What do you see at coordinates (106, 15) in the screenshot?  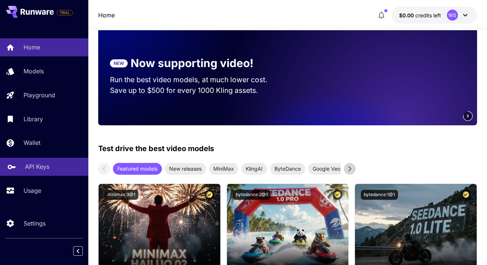 I see `a: Home` at bounding box center [106, 15].